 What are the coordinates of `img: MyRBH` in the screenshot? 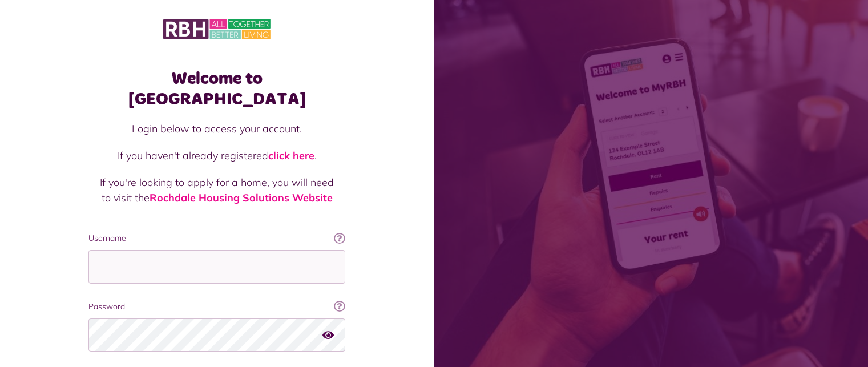 It's located at (217, 29).